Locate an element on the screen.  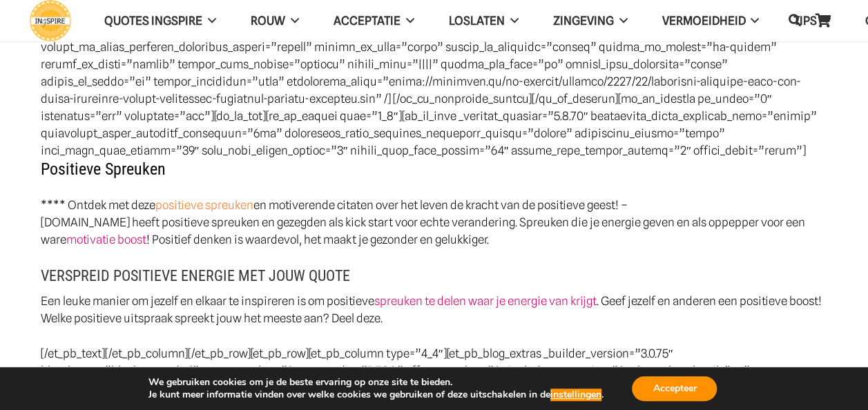
a: motivatie boost is located at coordinates (107, 240).